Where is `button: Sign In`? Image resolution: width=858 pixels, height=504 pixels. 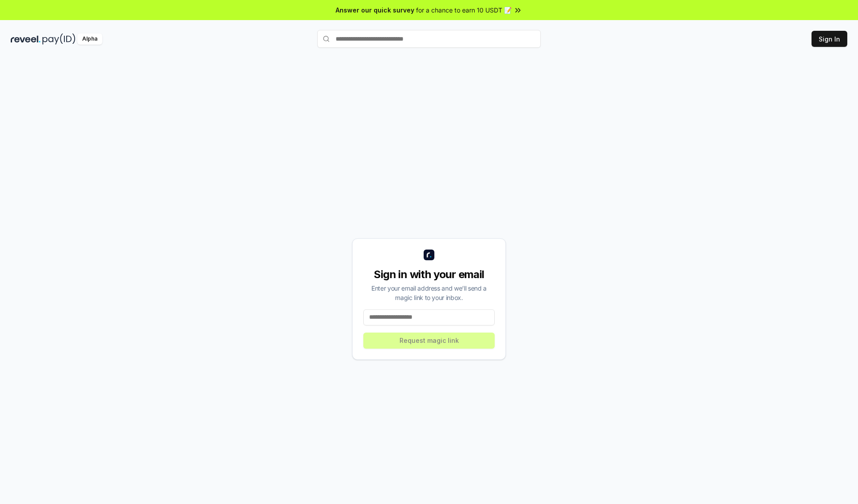
button: Sign In is located at coordinates (830, 39).